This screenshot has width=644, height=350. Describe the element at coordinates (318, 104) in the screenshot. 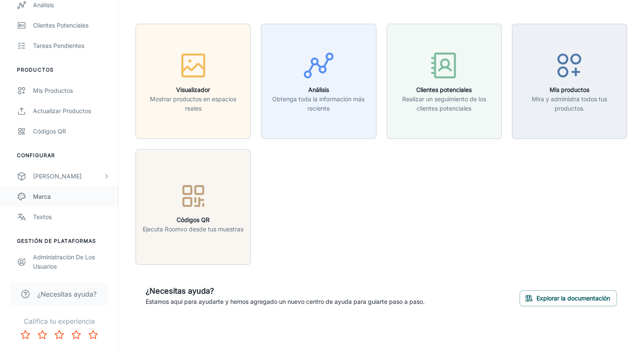

I see `font: Obtenga toda la información más reciente` at that location.